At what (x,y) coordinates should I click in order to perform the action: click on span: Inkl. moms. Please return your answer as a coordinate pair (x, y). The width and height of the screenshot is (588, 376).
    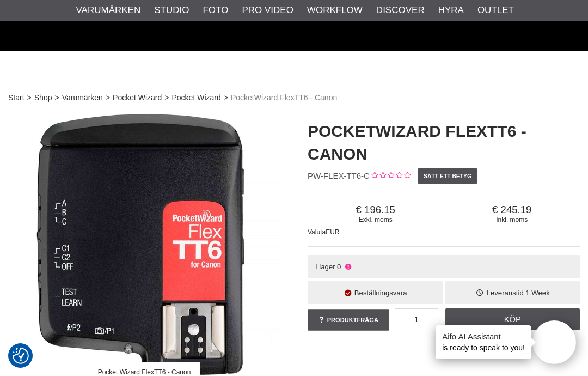
    Looking at the image, I should click on (512, 219).